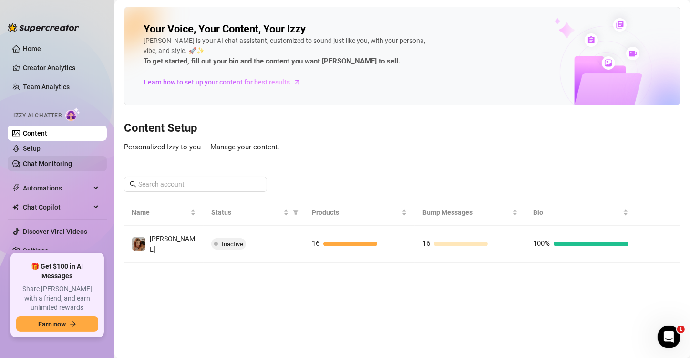 The width and height of the screenshot is (690, 358). What do you see at coordinates (31, 148) in the screenshot?
I see `a: Setup` at bounding box center [31, 148].